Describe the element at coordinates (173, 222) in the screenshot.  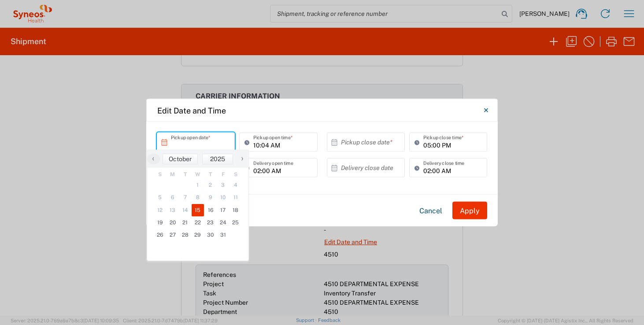
I see `span: 20` at that location.